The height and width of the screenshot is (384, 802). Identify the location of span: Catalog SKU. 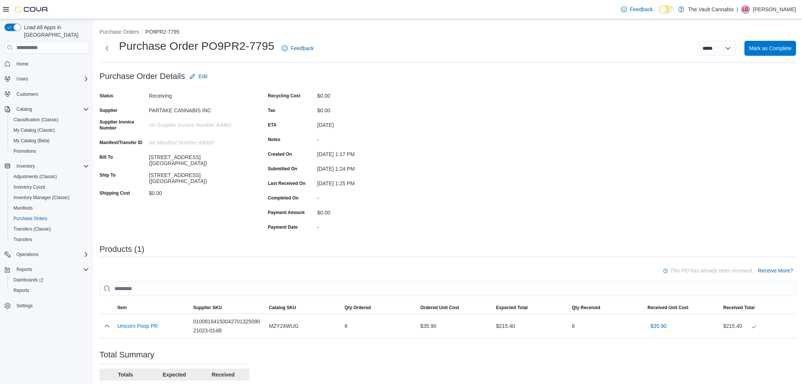
(282, 307).